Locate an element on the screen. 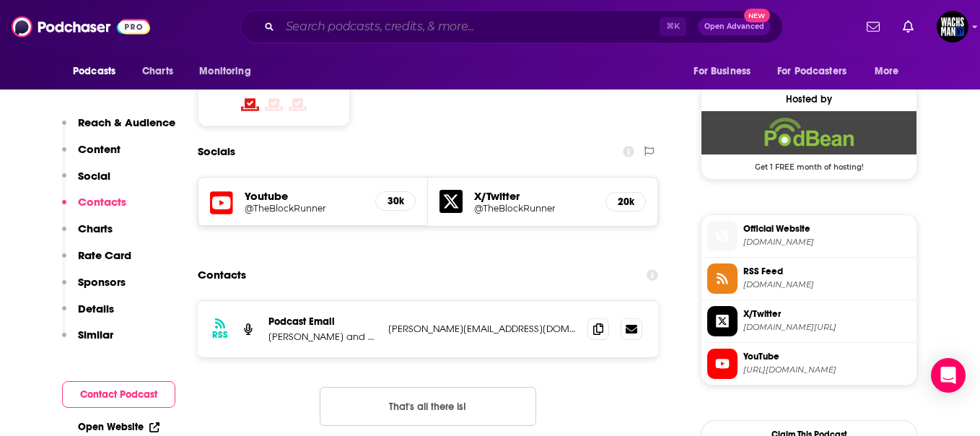  span: Official Website is located at coordinates (827, 229).